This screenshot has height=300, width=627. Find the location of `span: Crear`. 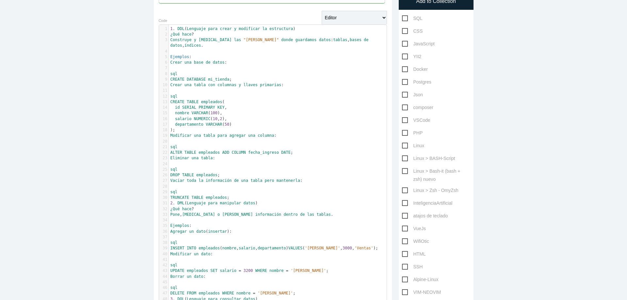

span: Crear is located at coordinates (176, 62).